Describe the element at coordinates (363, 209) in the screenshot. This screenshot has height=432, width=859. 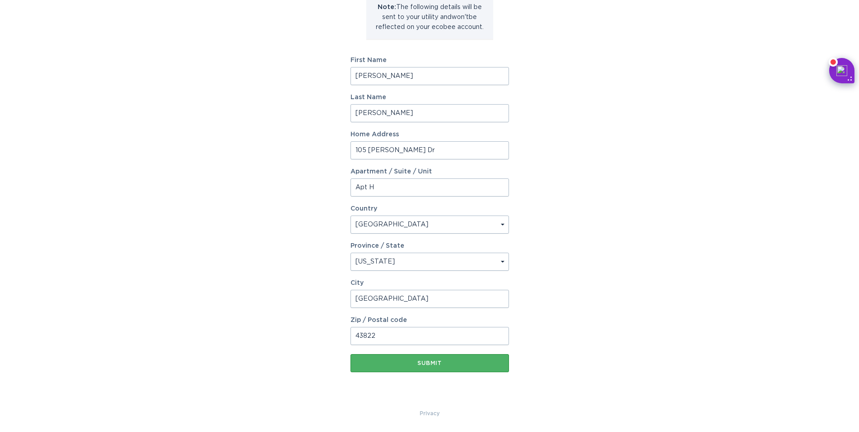
I see `label: Country` at that location.